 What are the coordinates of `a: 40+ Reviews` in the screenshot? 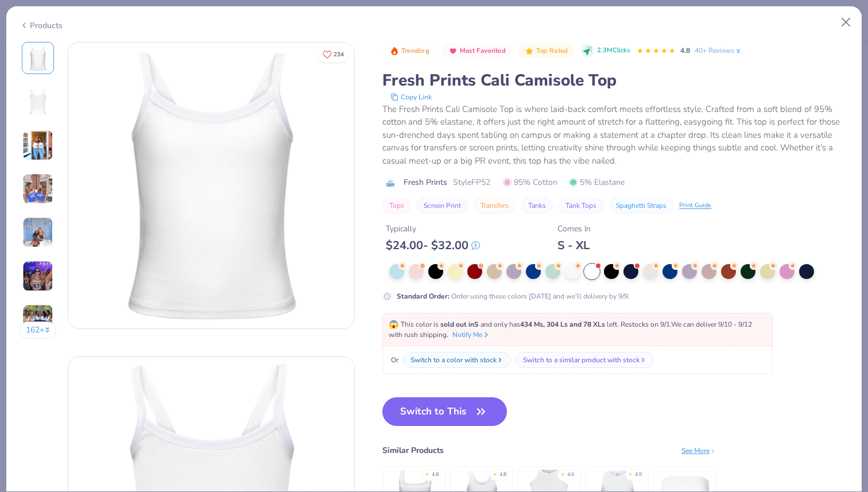 It's located at (718, 50).